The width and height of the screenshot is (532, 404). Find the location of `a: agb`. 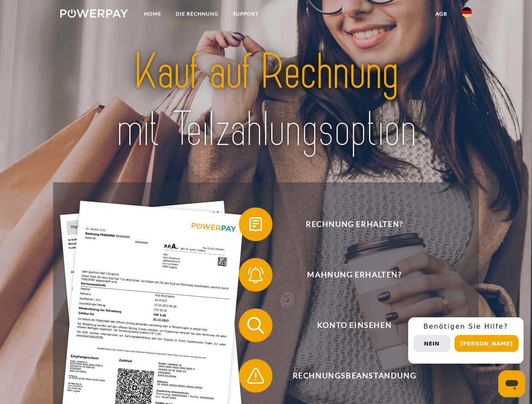

a: agb is located at coordinates (442, 14).